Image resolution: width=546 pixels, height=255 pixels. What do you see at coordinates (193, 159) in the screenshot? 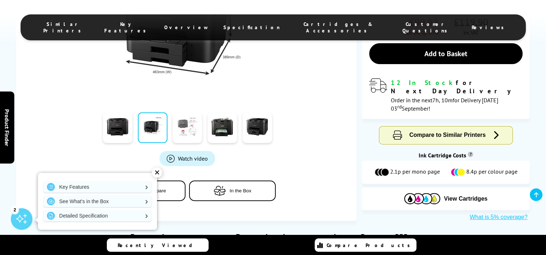
I see `span: Watch video` at bounding box center [193, 159].